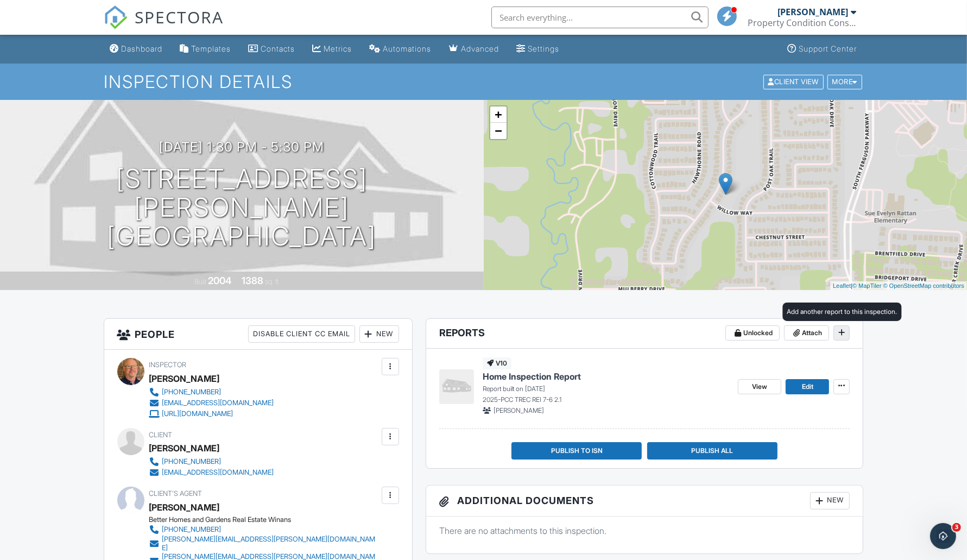 The image size is (967, 560). Describe the element at coordinates (645, 501) in the screenshot. I see `h3: Additional Documents` at that location.